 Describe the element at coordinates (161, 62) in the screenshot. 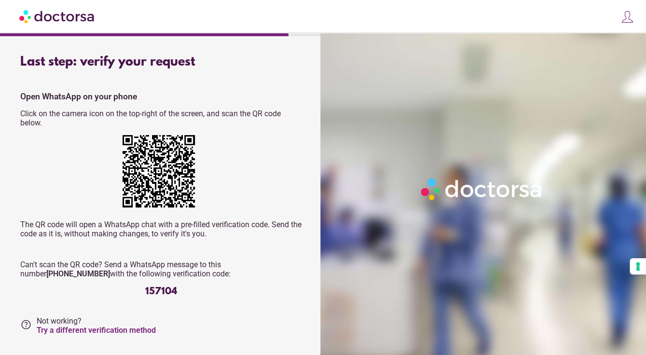

I see `div: Last step: verify your request` at that location.